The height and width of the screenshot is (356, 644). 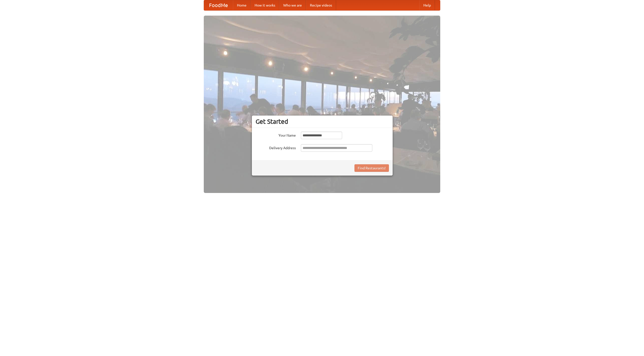 What do you see at coordinates (275, 147) in the screenshot?
I see `label: Delivery Address` at bounding box center [275, 147].